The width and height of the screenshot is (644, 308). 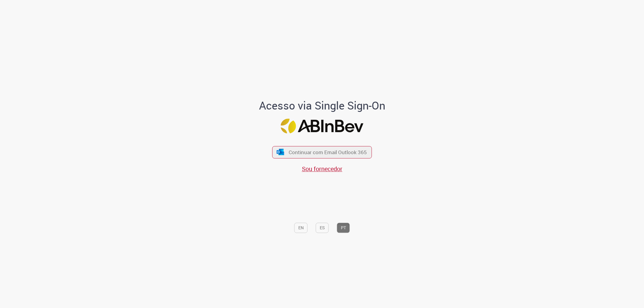 I want to click on img: ícone Azure/Microsoft 360, so click(x=280, y=152).